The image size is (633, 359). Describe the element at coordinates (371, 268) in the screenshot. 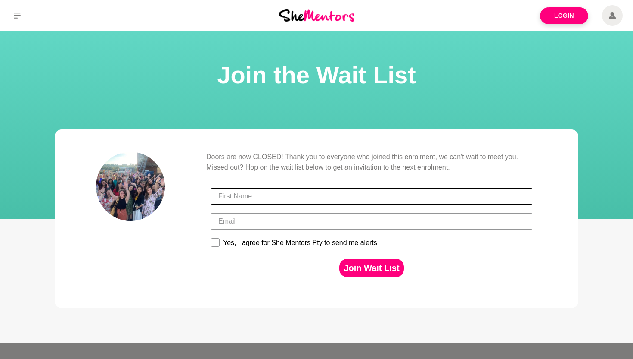

I see `button: Join Wait List` at that location.